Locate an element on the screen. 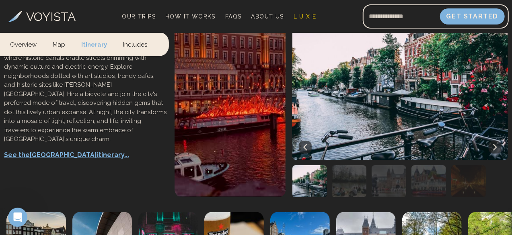  a: Our Trips is located at coordinates (139, 16).